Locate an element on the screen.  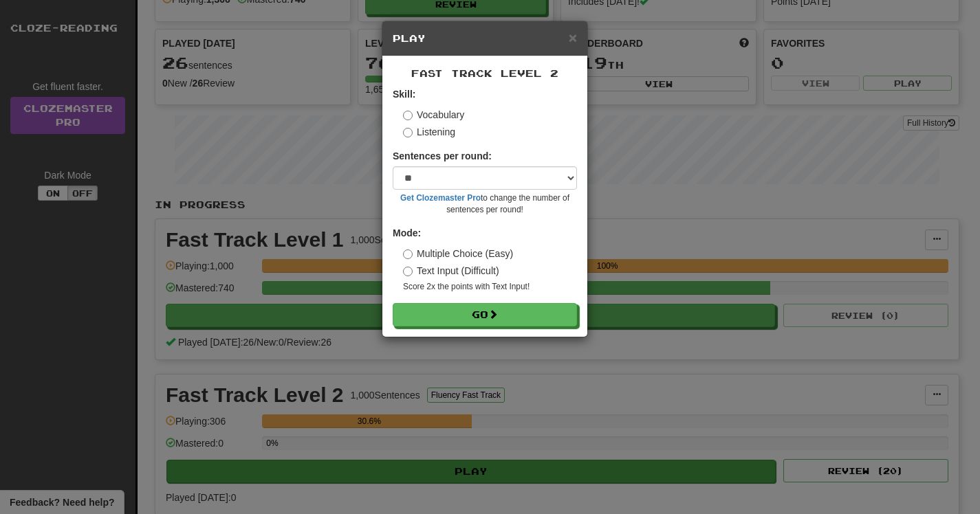
h5: Play is located at coordinates (485, 38).